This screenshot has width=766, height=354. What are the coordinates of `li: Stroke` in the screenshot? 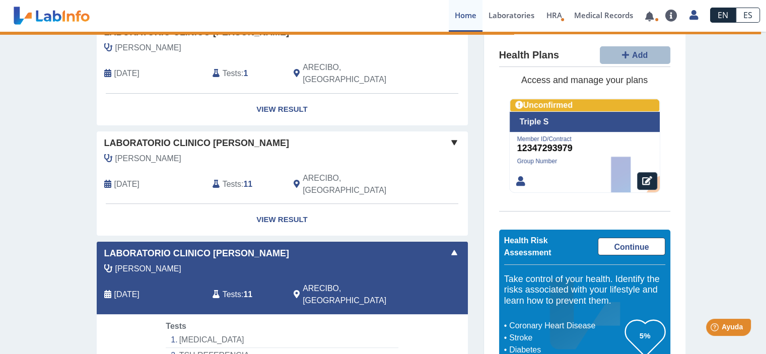 It's located at (565, 338).